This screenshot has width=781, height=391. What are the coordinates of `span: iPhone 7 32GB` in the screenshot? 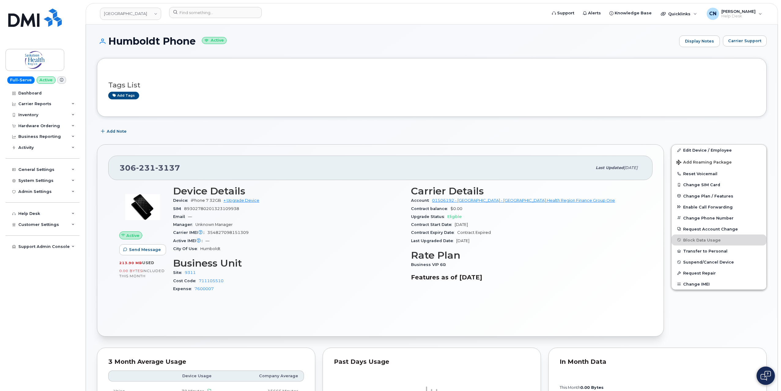 It's located at (206, 200).